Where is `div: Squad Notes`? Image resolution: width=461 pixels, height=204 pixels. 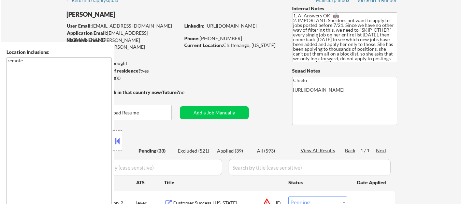 div: Squad Notes is located at coordinates (345, 71).